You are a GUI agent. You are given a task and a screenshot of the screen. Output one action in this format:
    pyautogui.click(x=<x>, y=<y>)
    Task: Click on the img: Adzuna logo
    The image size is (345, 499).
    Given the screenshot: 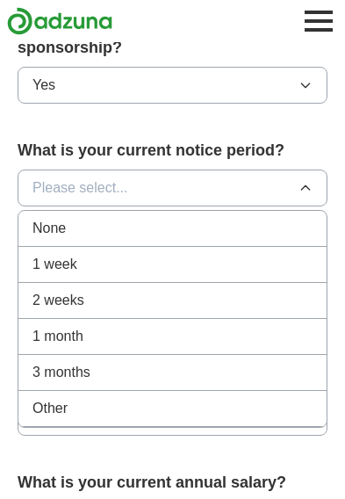 What is the action you would take?
    pyautogui.click(x=60, y=21)
    